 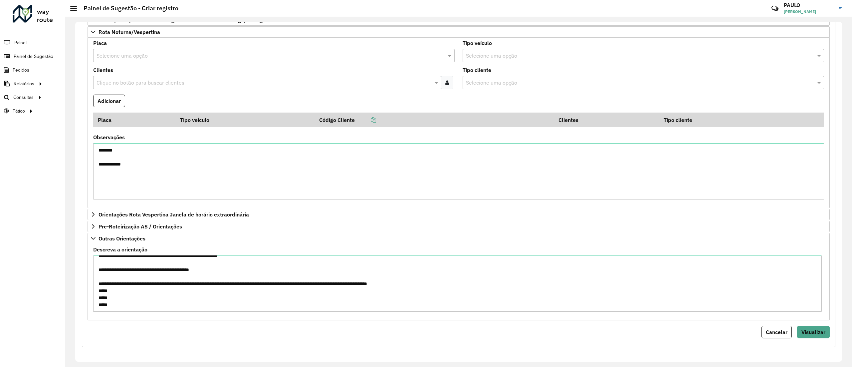 What do you see at coordinates (182, 20) in the screenshot?
I see `span: Restrições Spot: Forma de Pagamento e Perfil de Descarga/Entrega` at bounding box center [182, 20].